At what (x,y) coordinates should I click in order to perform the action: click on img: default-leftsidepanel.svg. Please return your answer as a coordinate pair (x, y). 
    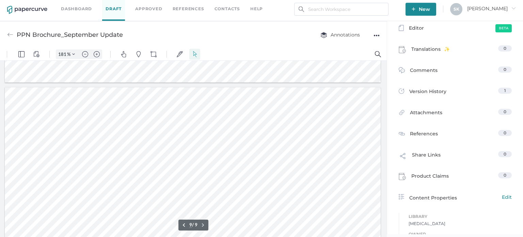
    Looking at the image, I should click on (21, 6).